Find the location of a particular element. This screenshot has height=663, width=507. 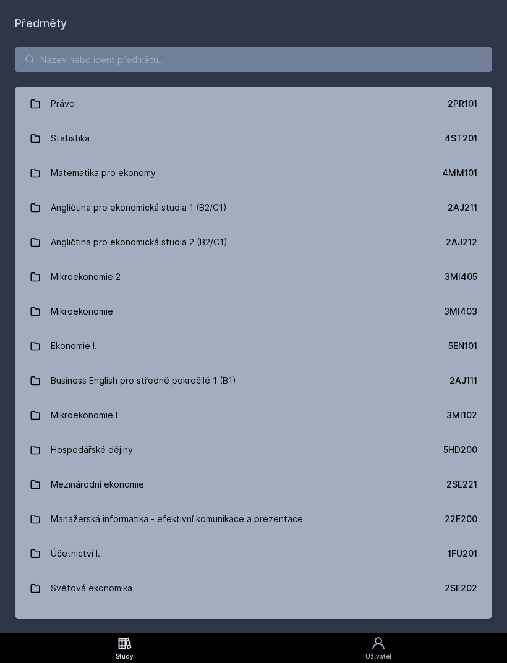

a: Světová ekonomika 2SE202 is located at coordinates (253, 588).